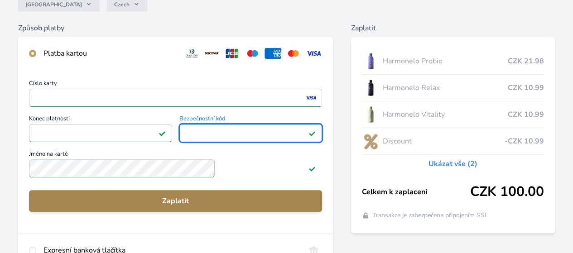  Describe the element at coordinates (110, 53) in the screenshot. I see `div: Platba kartou` at that location.